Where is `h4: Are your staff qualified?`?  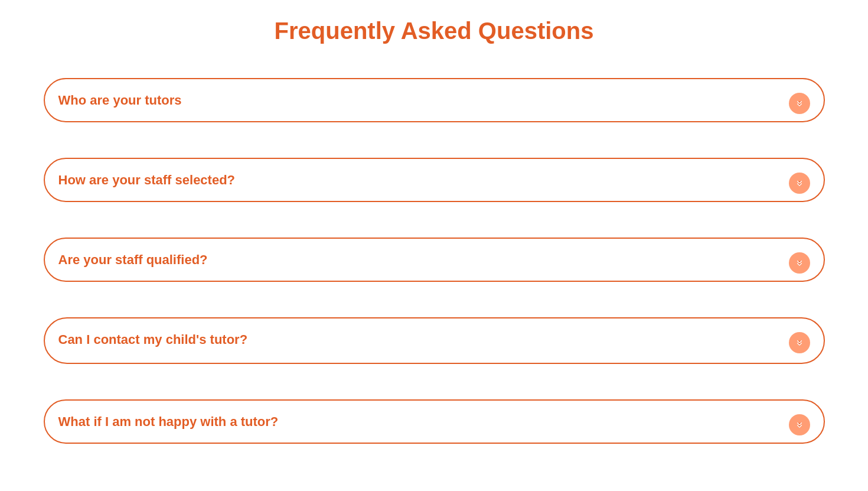 h4: Are your staff qualified? is located at coordinates (434, 260).